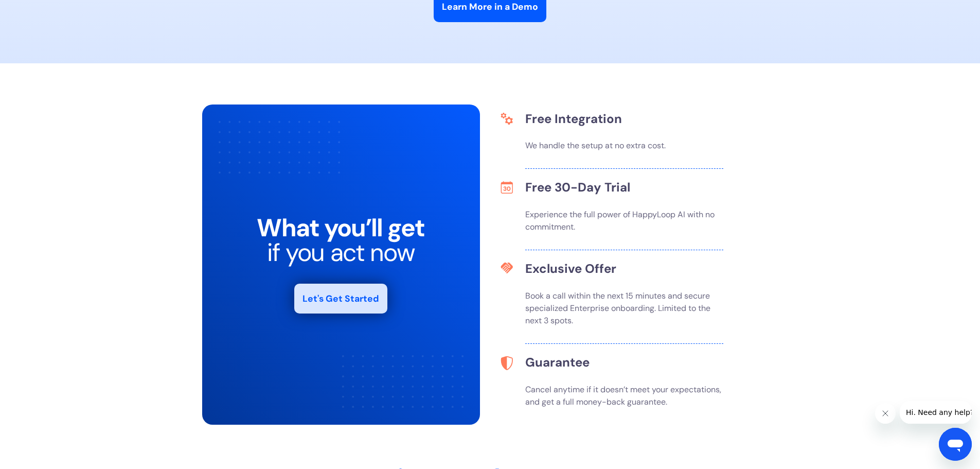 This screenshot has height=469, width=980. What do you see at coordinates (40, 11) in the screenshot?
I see `span: Hi. Need any help?` at bounding box center [40, 11].